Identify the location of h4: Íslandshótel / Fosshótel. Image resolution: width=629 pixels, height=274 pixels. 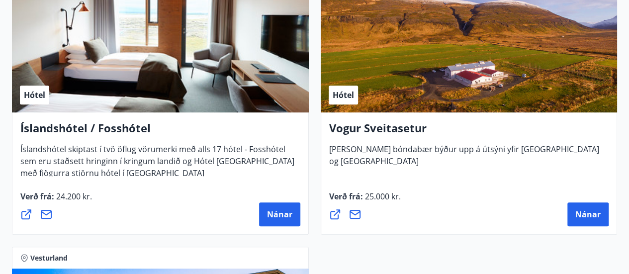
(160, 132).